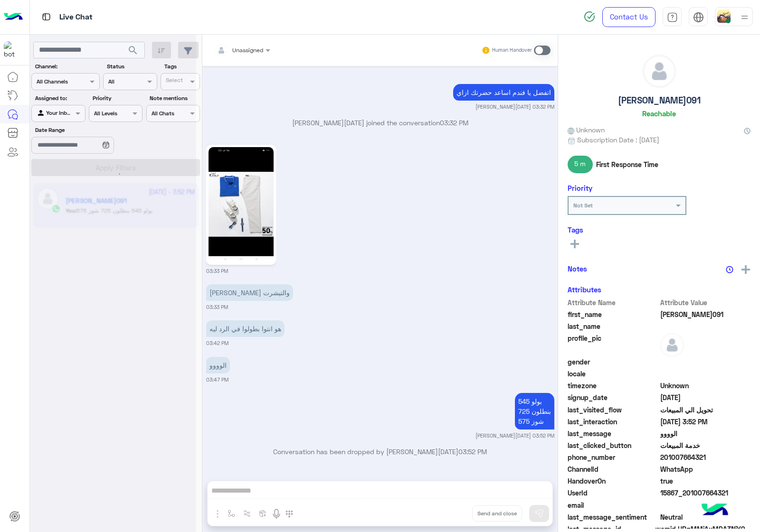 The height and width of the screenshot is (532, 760). Describe the element at coordinates (76, 17) in the screenshot. I see `p: Live Chat` at that location.